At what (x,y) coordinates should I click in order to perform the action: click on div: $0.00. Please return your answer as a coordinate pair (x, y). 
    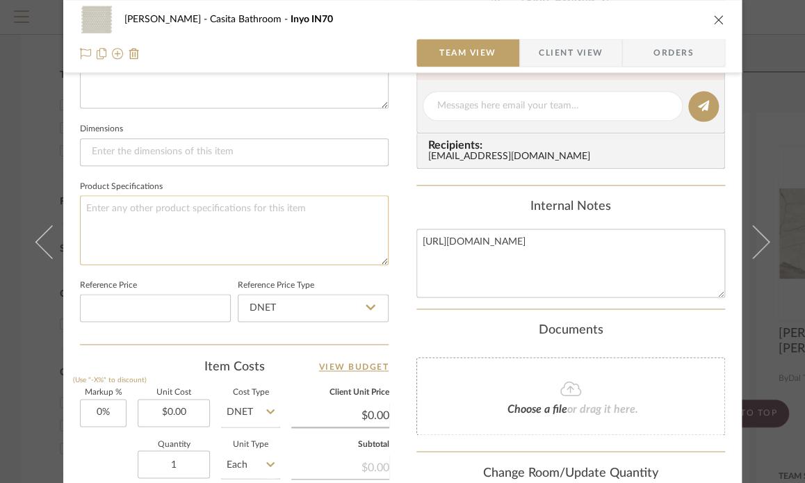
    Looking at the image, I should click on (340, 466).